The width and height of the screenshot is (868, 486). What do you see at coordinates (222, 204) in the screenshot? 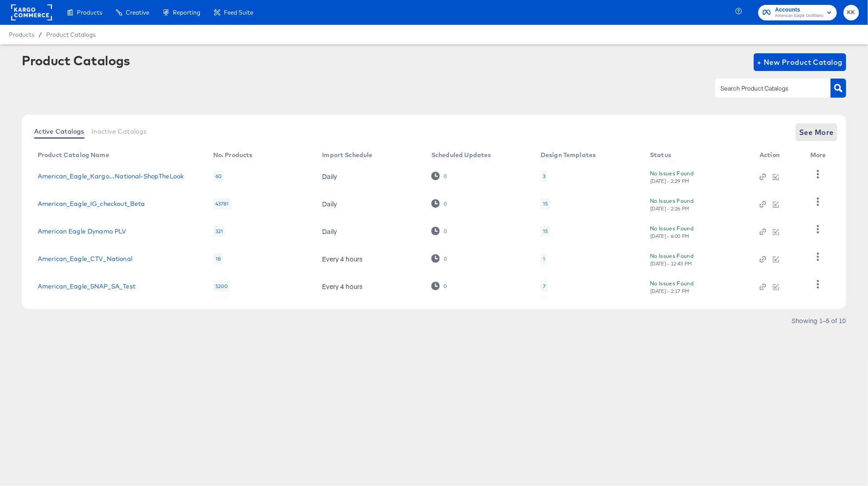
I see `div: 43781` at bounding box center [222, 204].